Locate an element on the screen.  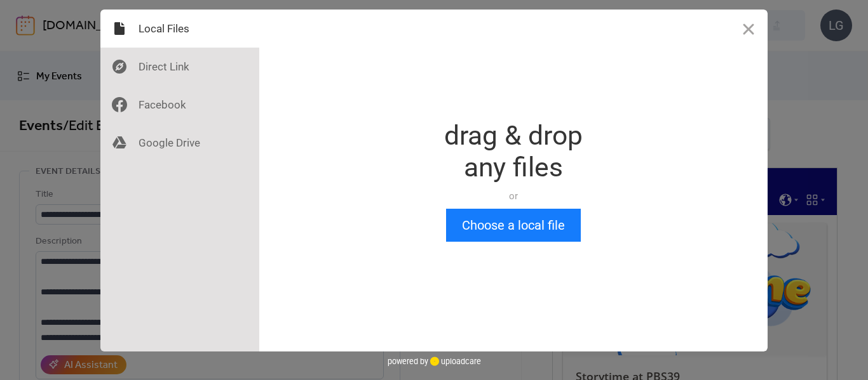
div: Direct Link is located at coordinates (180, 66).